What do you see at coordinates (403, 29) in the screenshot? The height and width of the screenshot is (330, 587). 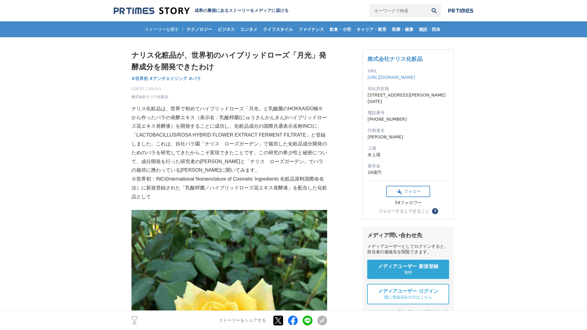 I see `a: 医療・健康` at bounding box center [403, 29].